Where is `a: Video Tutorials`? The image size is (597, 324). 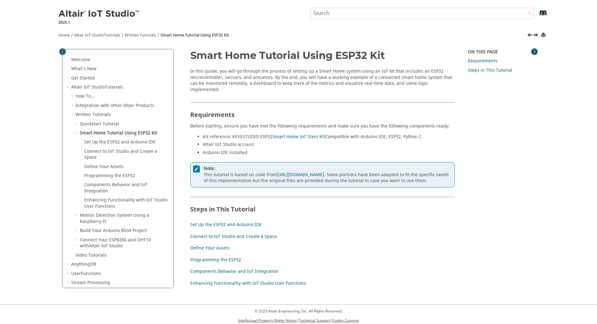
a: Video Tutorials is located at coordinates (91, 255).